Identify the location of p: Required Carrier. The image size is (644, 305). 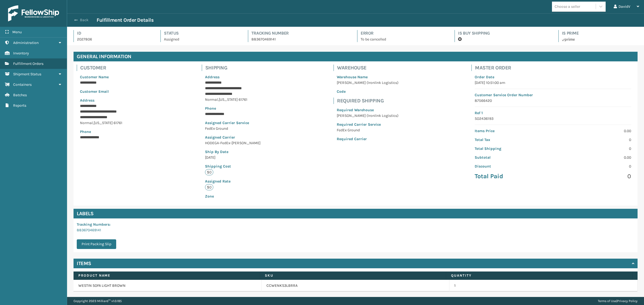
(368, 139).